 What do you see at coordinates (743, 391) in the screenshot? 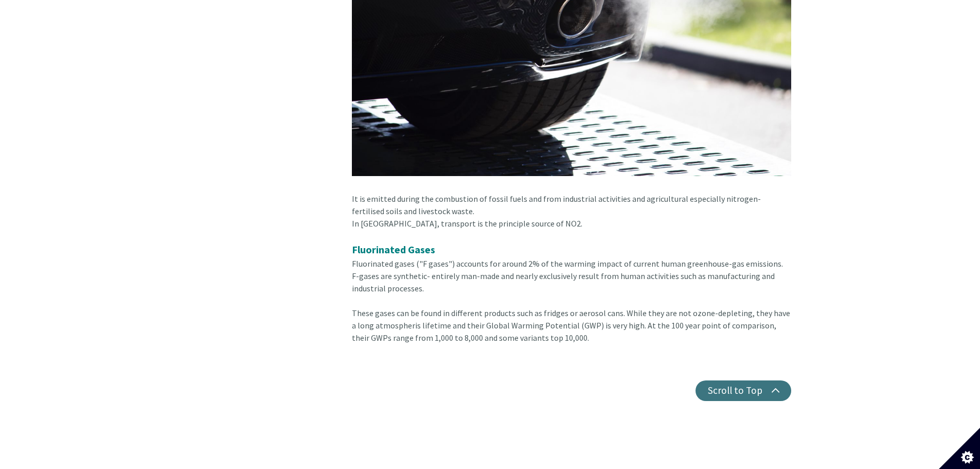
I see `button: Scroll to Top` at bounding box center [743, 391].